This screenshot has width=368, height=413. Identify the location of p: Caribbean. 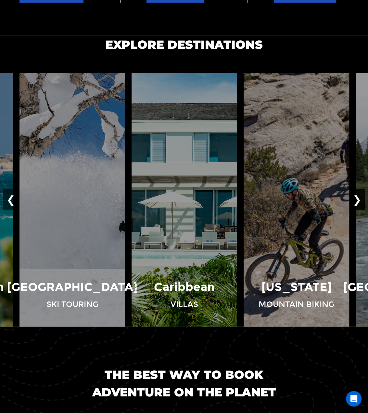
(184, 287).